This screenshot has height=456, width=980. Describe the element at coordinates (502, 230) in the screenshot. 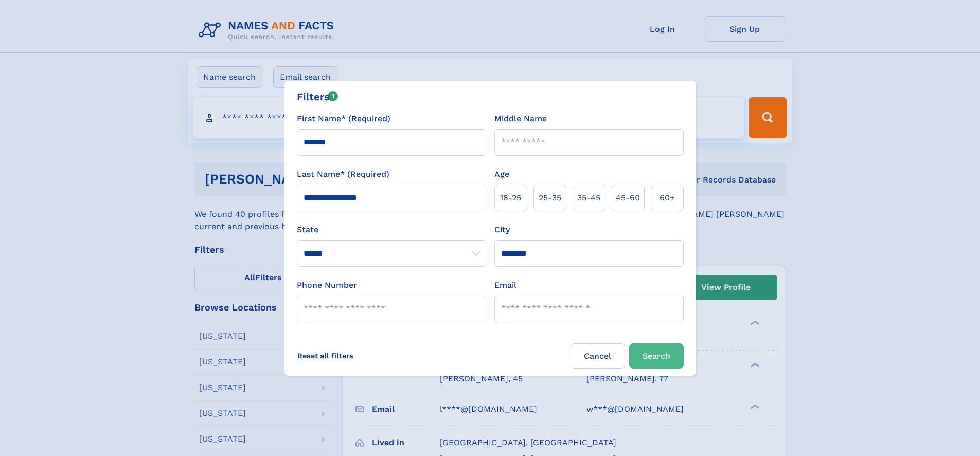

I see `label: City` at that location.